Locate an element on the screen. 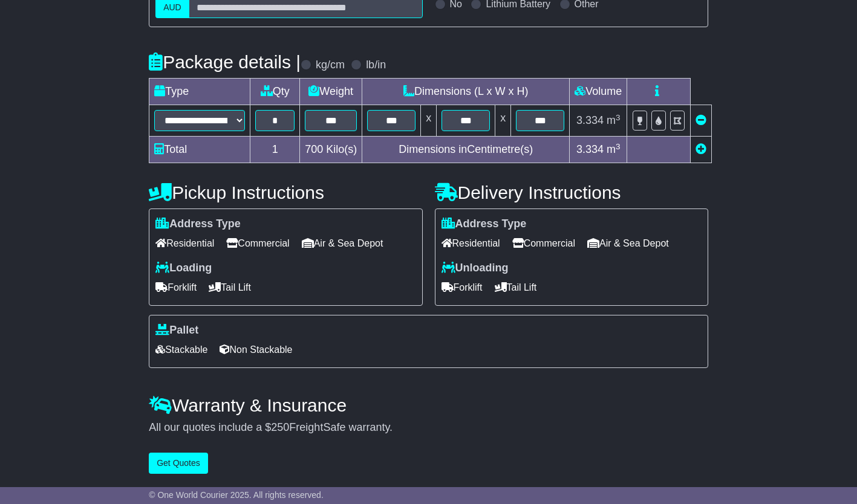 The height and width of the screenshot is (504, 857). td: Volume is located at coordinates (598, 91).